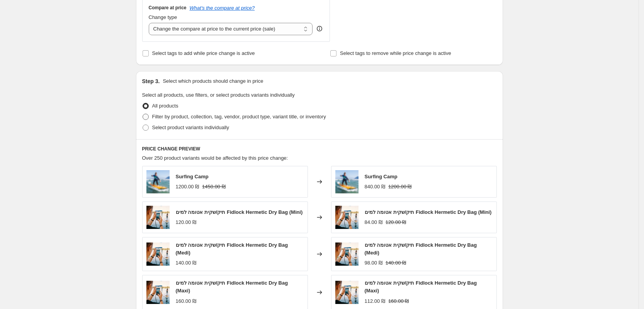 Image resolution: width=644 pixels, height=309 pixels. I want to click on div: 140.00 ₪, so click(186, 262).